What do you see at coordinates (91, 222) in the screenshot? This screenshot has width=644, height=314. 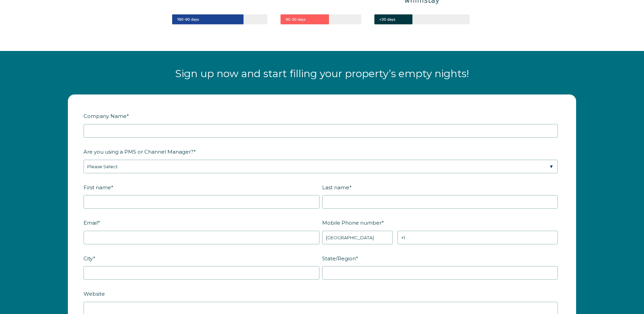 I see `span: Email` at bounding box center [91, 222].